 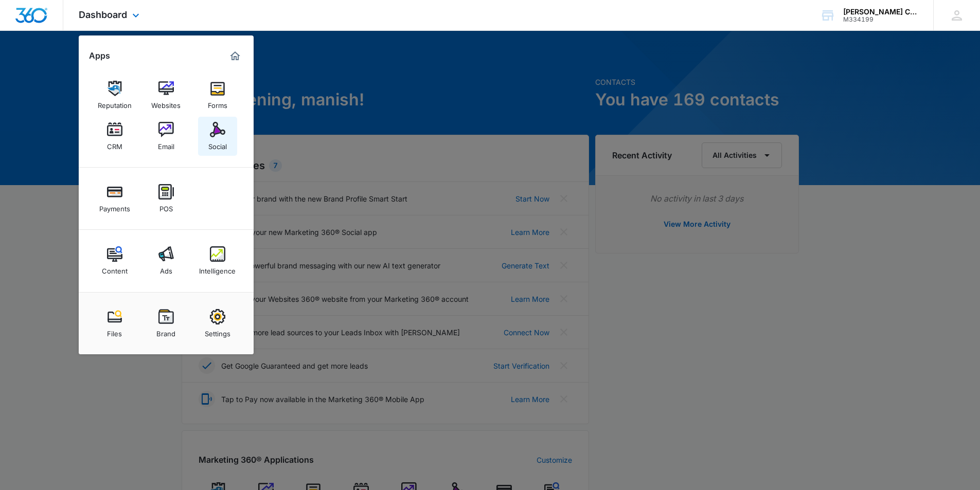 I want to click on a: Websites, so click(x=166, y=95).